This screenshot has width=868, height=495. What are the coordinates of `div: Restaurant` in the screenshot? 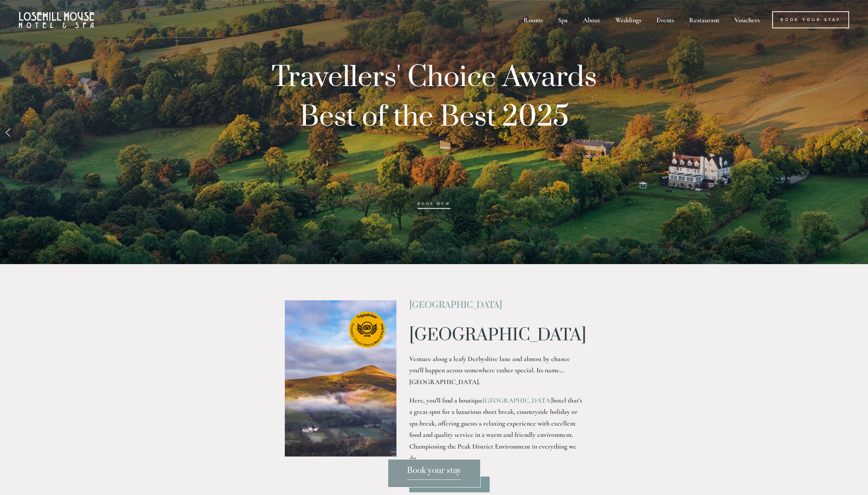 It's located at (704, 20).